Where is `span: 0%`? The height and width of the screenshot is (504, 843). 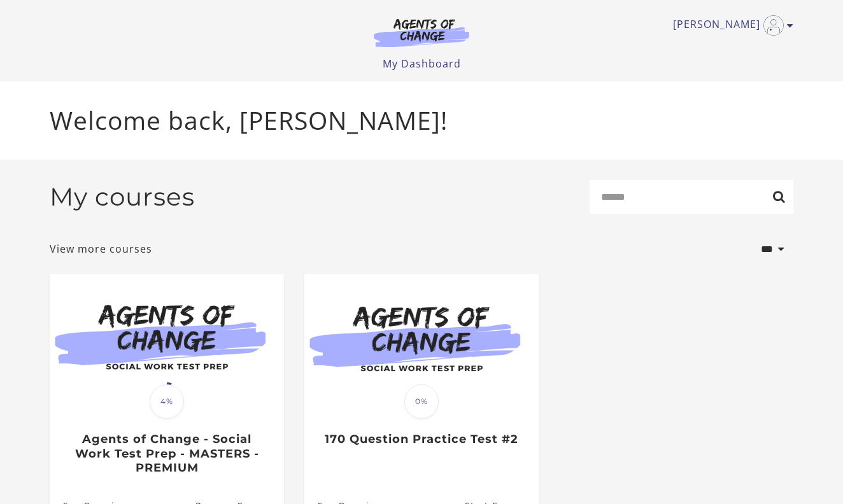 span: 0% is located at coordinates (422, 402).